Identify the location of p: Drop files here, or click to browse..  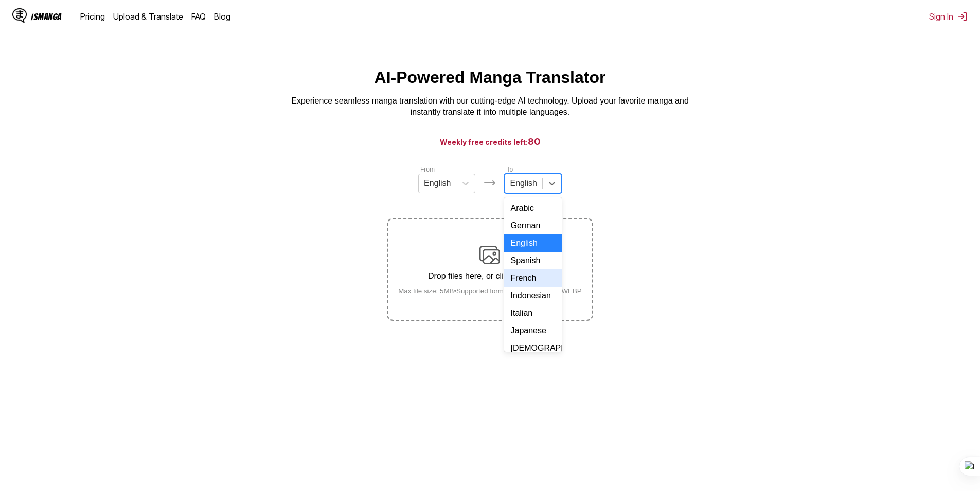
(490, 276).